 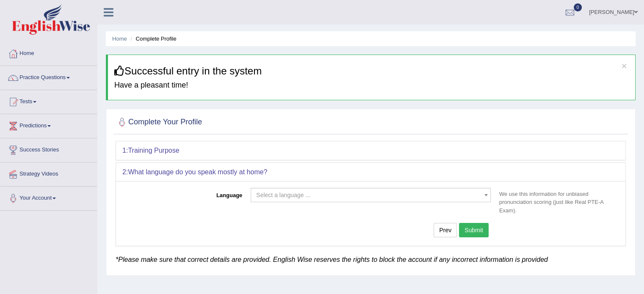 What do you see at coordinates (49, 77) in the screenshot?
I see `a: Practice Questions` at bounding box center [49, 77].